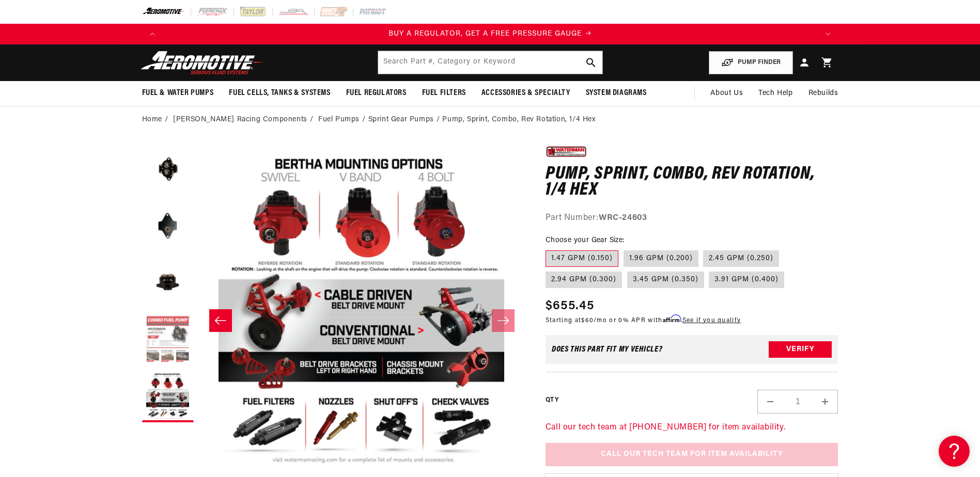  Describe the element at coordinates (776, 94) in the screenshot. I see `summary: Tech Help` at that location.